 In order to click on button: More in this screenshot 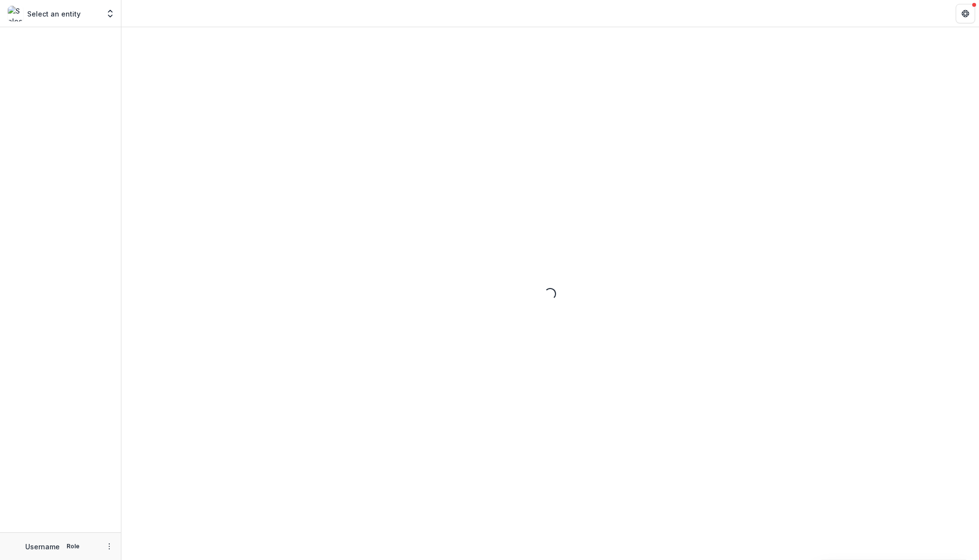, I will do `click(109, 546)`.